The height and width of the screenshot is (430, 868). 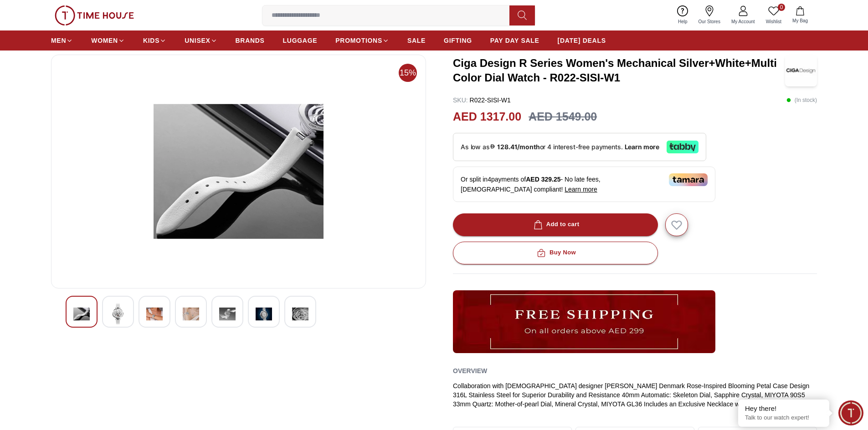 I want to click on a: SALE, so click(x=416, y=41).